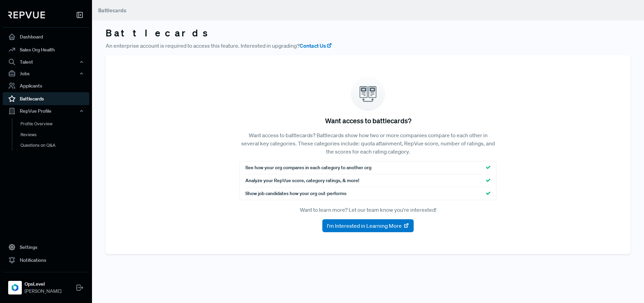 The image size is (644, 303). Describe the element at coordinates (55, 146) in the screenshot. I see `a: Questions on Q&A` at that location.